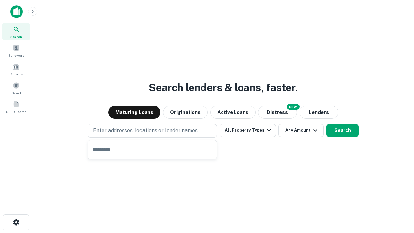 This screenshot has width=414, height=233. Describe the element at coordinates (16, 93) in the screenshot. I see `span: Saved` at that location.